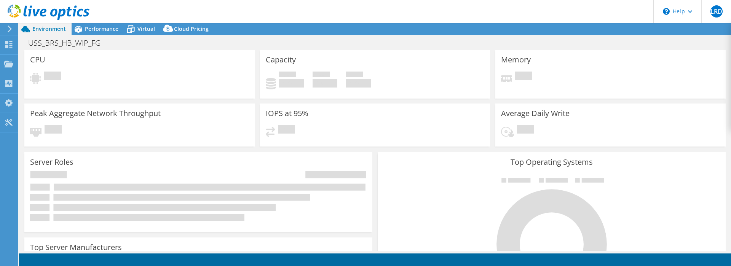 Image resolution: width=731 pixels, height=266 pixels. What do you see at coordinates (666, 11) in the screenshot?
I see `svg: \n` at bounding box center [666, 11].